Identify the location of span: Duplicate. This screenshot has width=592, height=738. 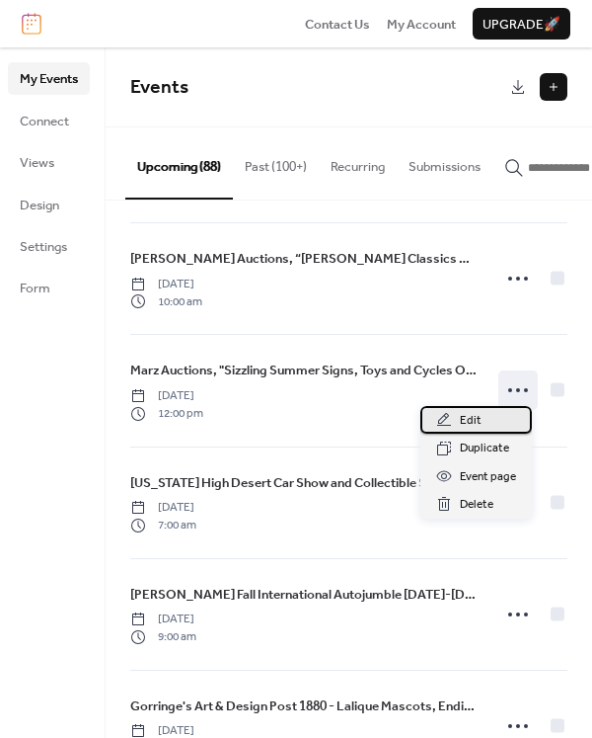
(485, 448).